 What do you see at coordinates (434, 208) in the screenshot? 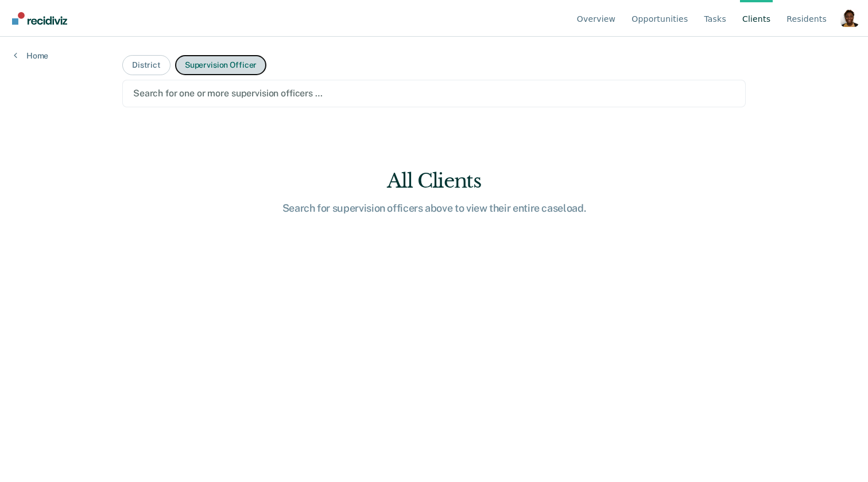
I see `div: Search for supervision officers above to view their entire caseload.` at bounding box center [434, 208].